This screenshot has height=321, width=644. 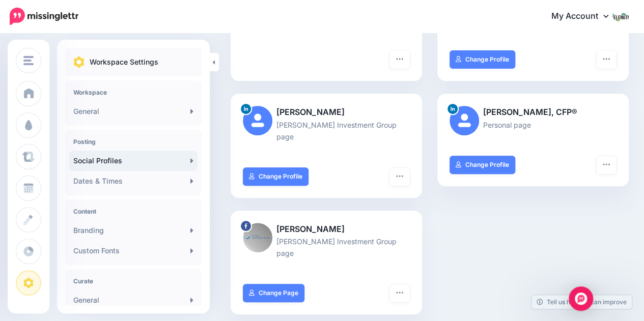 What do you see at coordinates (258, 238) in the screenshot?
I see `img: 35344813_1682847781791621_3110295730988777472_n-bsa69266.png` at bounding box center [258, 238].